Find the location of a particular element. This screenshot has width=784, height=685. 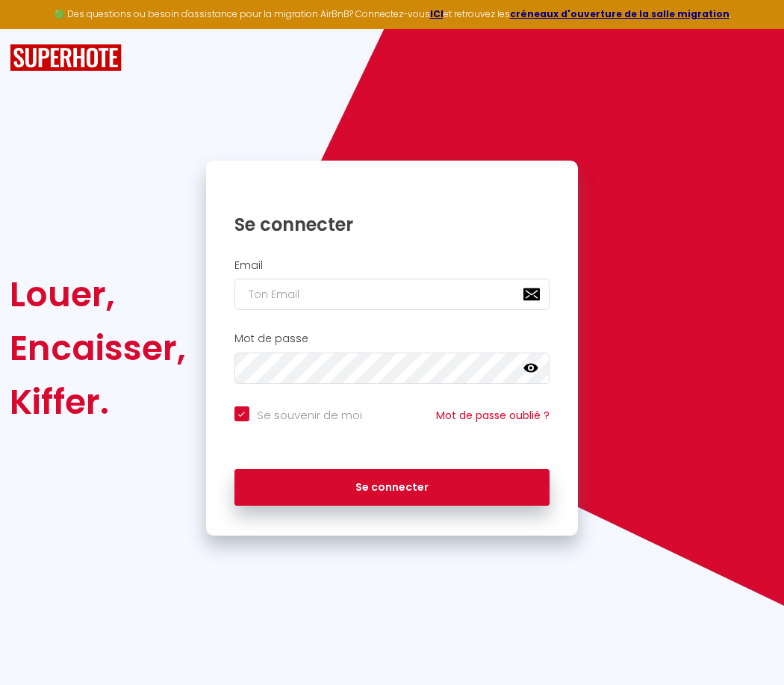

div: Encaisser, is located at coordinates (98, 349).